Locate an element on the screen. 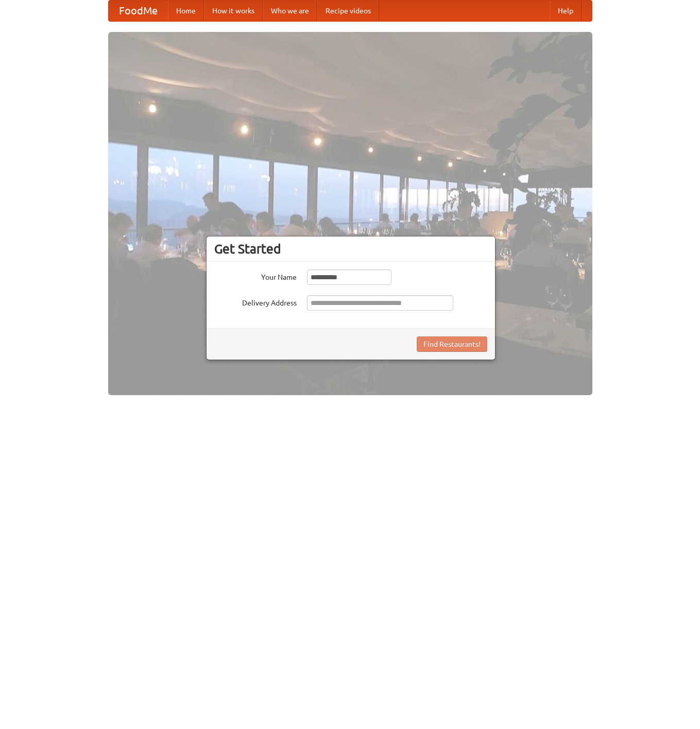  label: Delivery Address is located at coordinates (255, 301).